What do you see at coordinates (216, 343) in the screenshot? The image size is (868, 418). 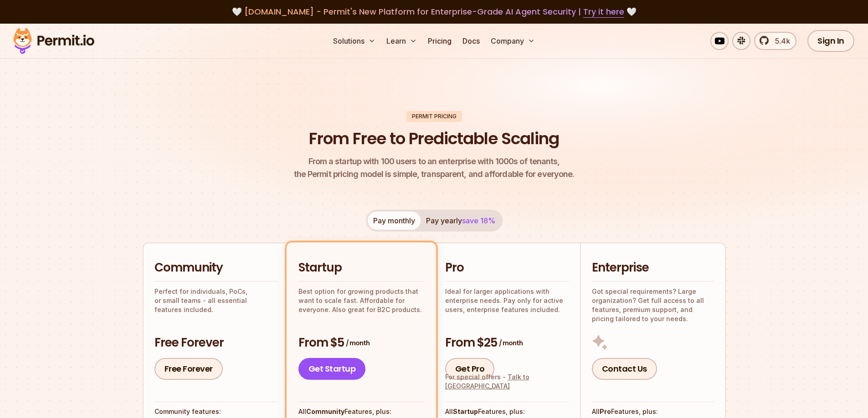 I see `h3: Free Forever` at bounding box center [216, 343].